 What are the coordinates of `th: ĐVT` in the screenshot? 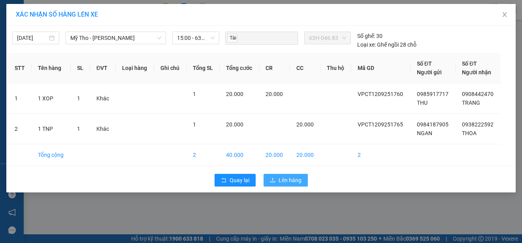 It's located at (103, 68).